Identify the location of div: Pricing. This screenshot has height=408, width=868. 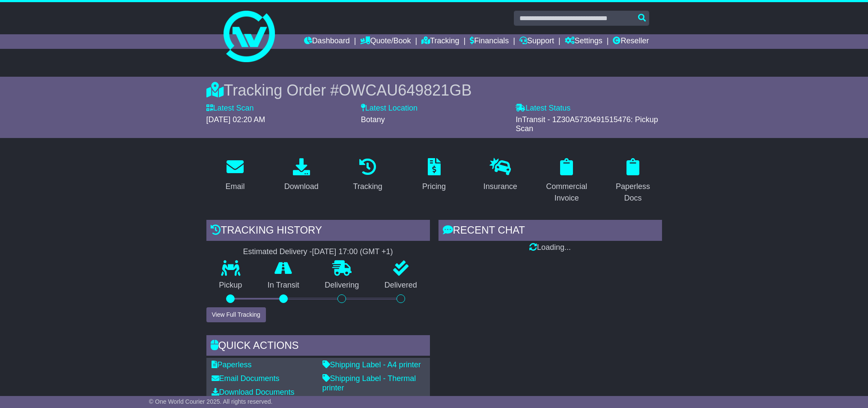
(434, 186).